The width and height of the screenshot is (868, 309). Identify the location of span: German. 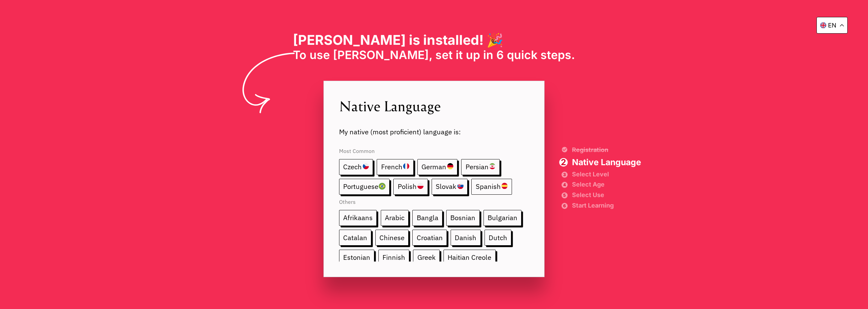
(438, 167).